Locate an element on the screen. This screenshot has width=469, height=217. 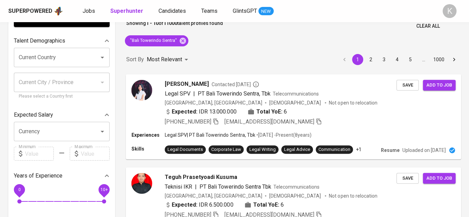
span: Clear All is located at coordinates (428, 26).